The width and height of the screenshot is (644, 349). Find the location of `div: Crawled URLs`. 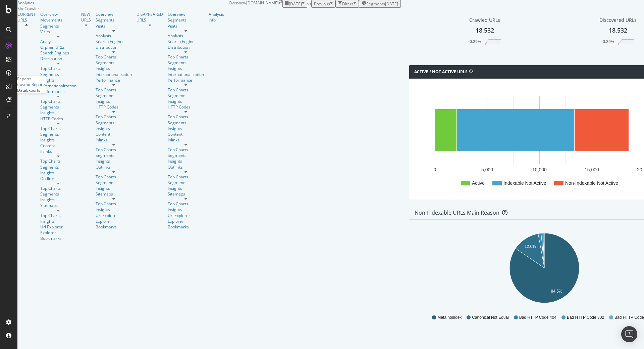

div: Crawled URLs is located at coordinates (485, 20).